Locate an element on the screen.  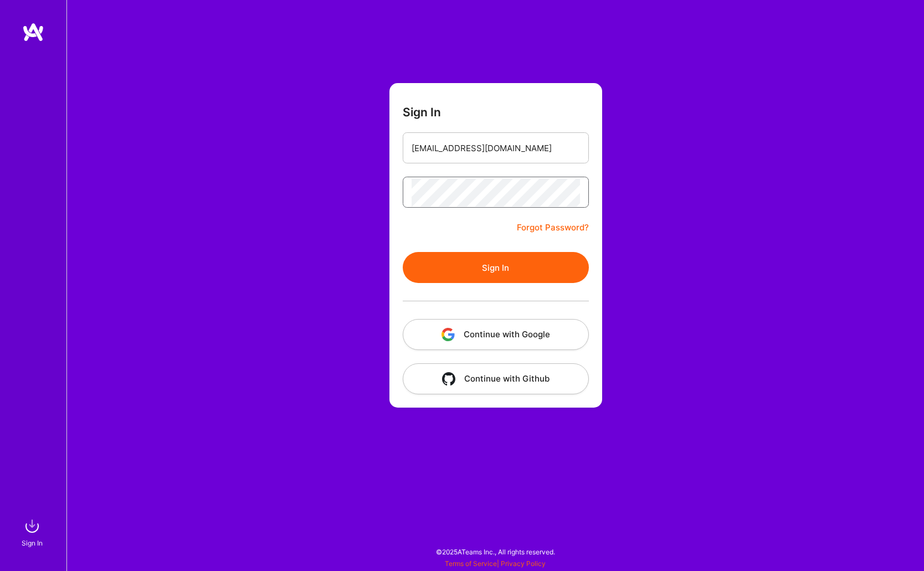
a: Forgot Password? is located at coordinates (553, 228).